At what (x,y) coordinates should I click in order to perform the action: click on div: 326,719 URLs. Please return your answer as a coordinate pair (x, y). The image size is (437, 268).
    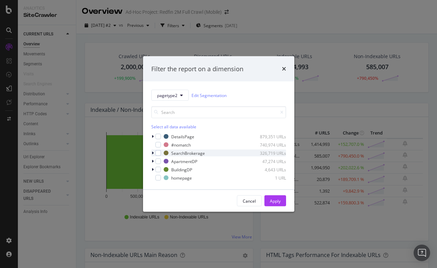
    Looking at the image, I should click on (269, 153).